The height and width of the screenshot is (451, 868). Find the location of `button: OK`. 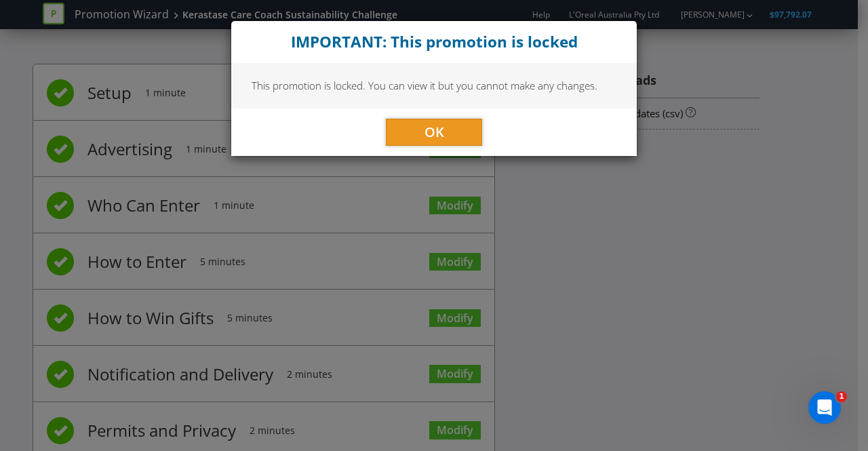

button: OK is located at coordinates (434, 132).